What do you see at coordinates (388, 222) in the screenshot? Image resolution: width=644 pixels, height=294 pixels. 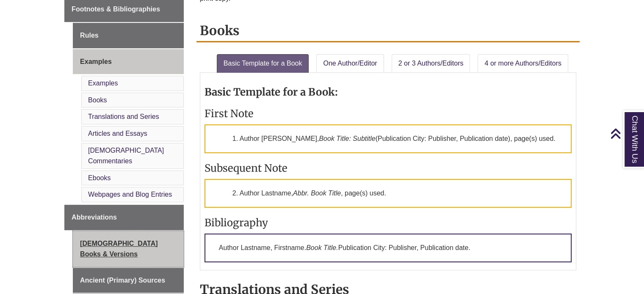 I see `h3: Bibliography` at bounding box center [388, 222].